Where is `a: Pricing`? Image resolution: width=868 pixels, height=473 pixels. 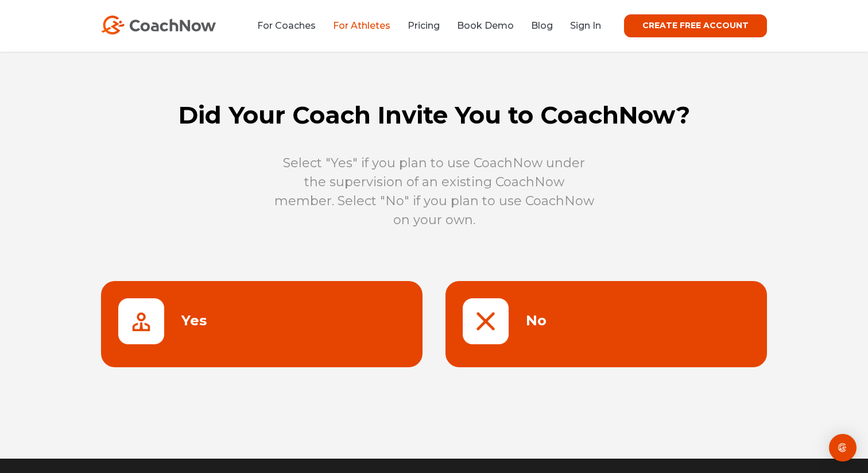 a: Pricing is located at coordinates (424, 25).